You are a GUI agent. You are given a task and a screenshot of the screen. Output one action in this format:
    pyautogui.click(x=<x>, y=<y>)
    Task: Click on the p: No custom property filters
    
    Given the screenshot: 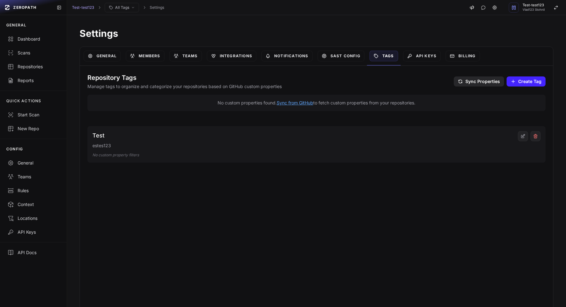 What is the action you would take?
    pyautogui.click(x=305, y=155)
    